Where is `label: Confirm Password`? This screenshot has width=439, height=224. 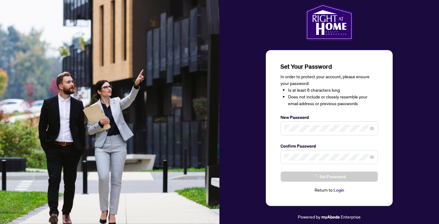
label: Confirm Password is located at coordinates (330, 146).